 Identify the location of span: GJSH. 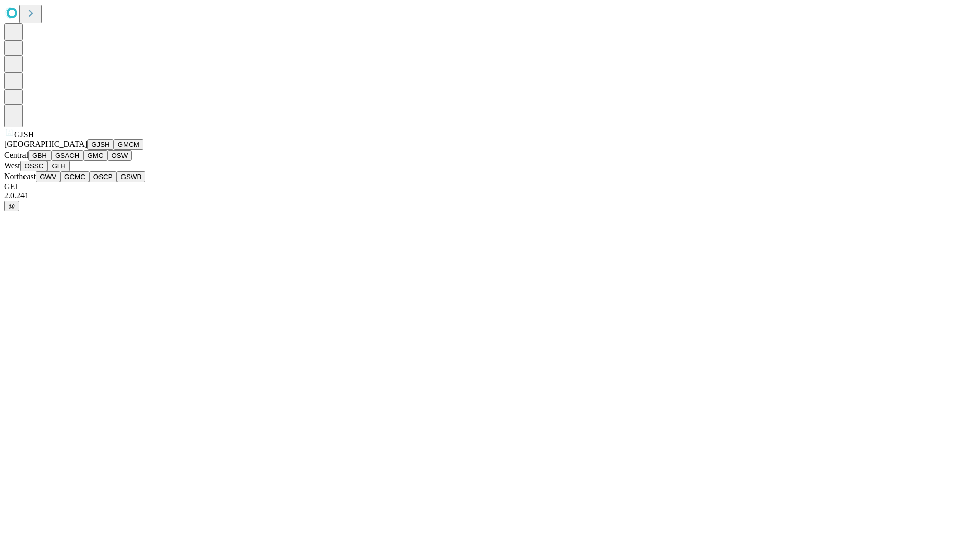
(24, 134).